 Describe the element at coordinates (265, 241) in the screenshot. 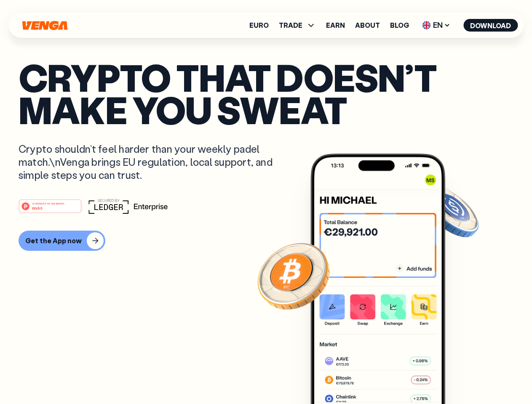

I see `a: Get the App now` at that location.